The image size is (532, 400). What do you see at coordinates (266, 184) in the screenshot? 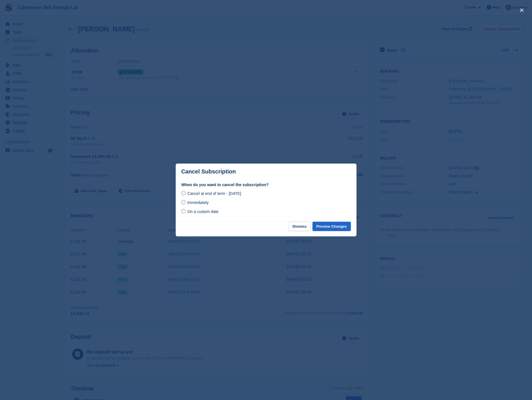
I see `label: When do you want to cancel the subscription?` at bounding box center [266, 184].